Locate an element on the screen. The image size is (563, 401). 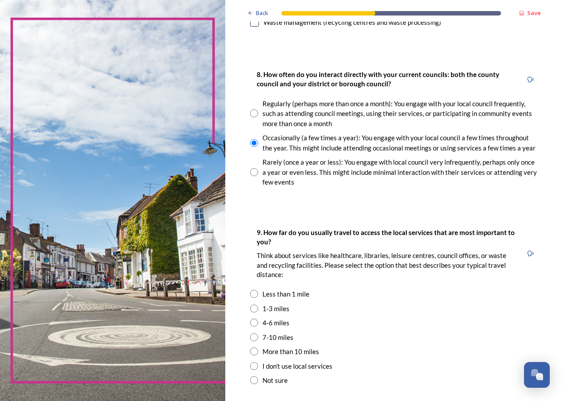
div: Not sure is located at coordinates (275, 380).